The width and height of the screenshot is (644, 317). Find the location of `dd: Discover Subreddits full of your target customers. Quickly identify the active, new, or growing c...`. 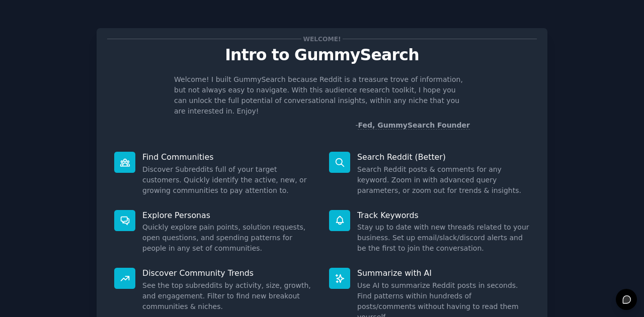

dd: Discover Subreddits full of your target customers. Quickly identify the active, new, or growing c... is located at coordinates (229, 180).